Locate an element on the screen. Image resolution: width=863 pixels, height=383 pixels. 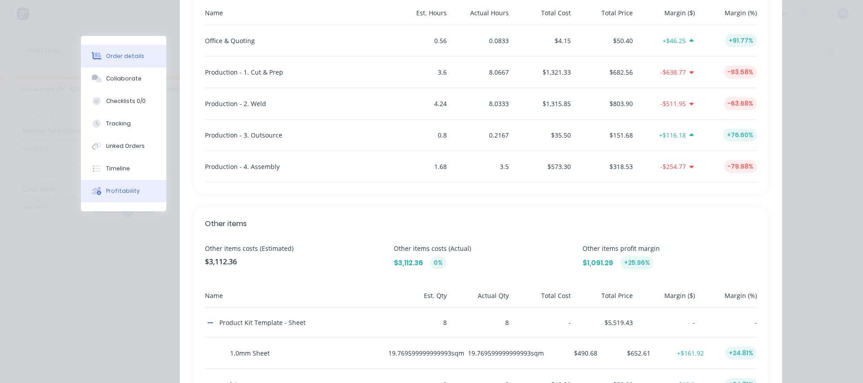
span: +$161.92 is located at coordinates (690, 353).